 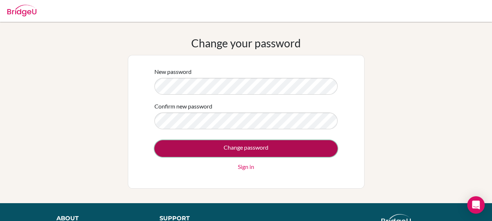 I want to click on label: Confirm new password, so click(x=183, y=106).